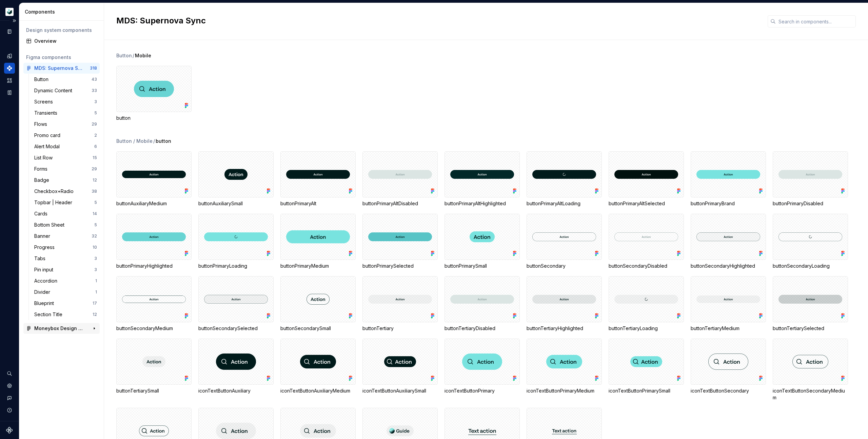  What do you see at coordinates (647, 370) in the screenshot?
I see `div: iconTextButtonPrimarySmall` at bounding box center [647, 370].